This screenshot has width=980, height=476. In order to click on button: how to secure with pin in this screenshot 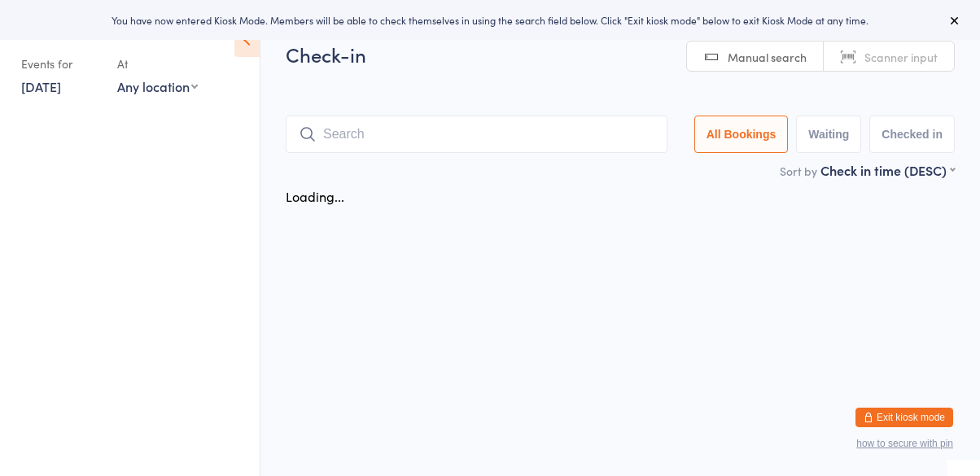, I will do `click(905, 443)`.